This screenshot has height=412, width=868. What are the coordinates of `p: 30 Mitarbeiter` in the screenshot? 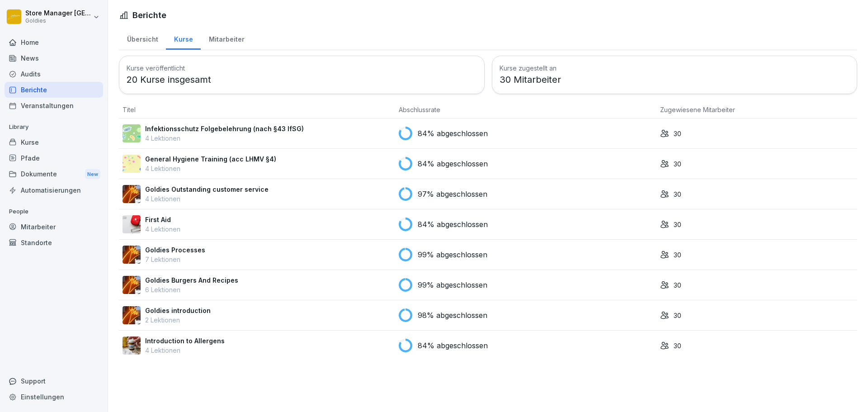 It's located at (675, 80).